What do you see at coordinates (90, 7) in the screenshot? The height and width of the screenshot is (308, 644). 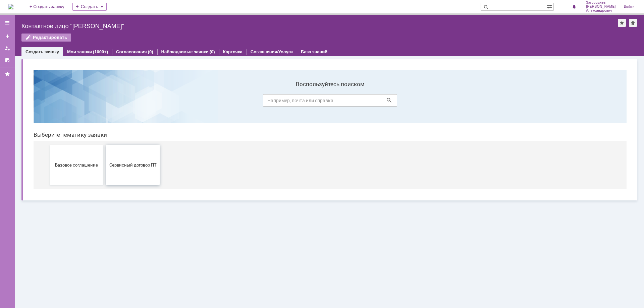 I see `div: Создать` at bounding box center [90, 7].